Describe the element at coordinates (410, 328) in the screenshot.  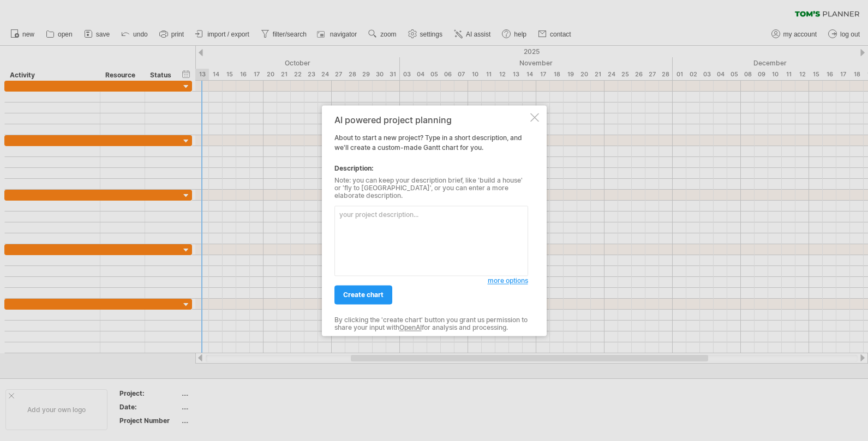
I see `a: OpenAI` at that location.